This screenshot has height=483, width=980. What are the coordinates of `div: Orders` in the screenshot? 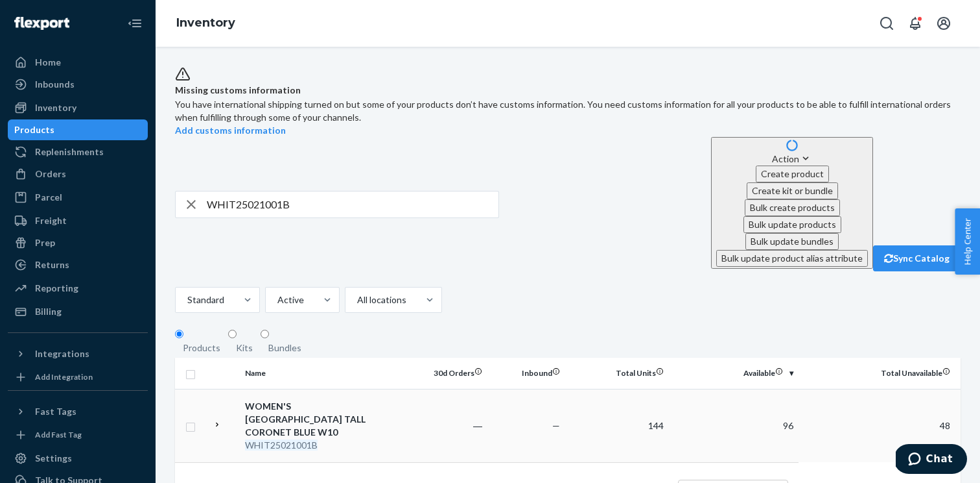 It's located at (51, 174).